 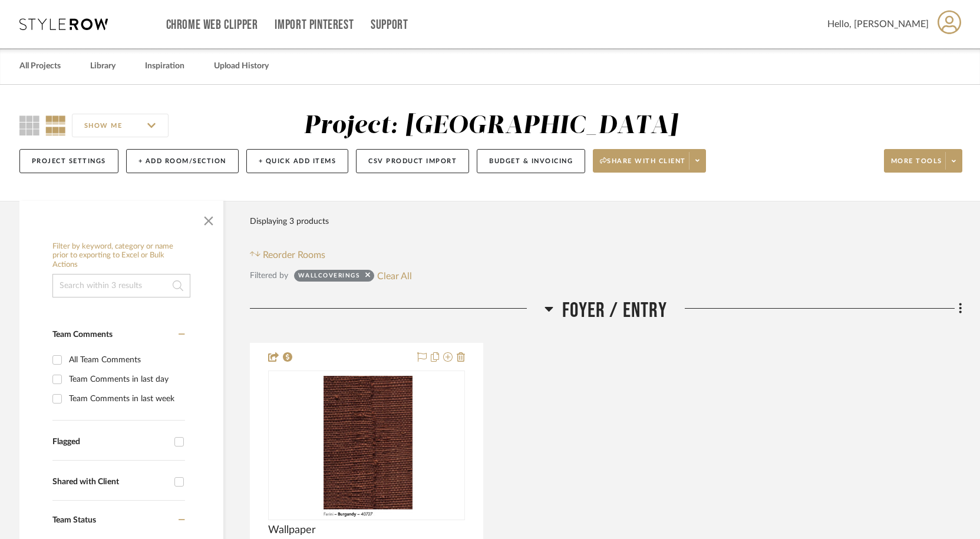 What do you see at coordinates (298, 161) in the screenshot?
I see `button: + Quick Add Items` at bounding box center [298, 161].